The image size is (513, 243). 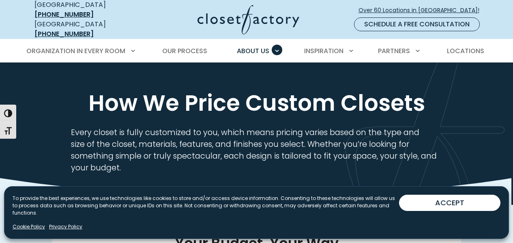 I want to click on span: Locations, so click(x=466, y=51).